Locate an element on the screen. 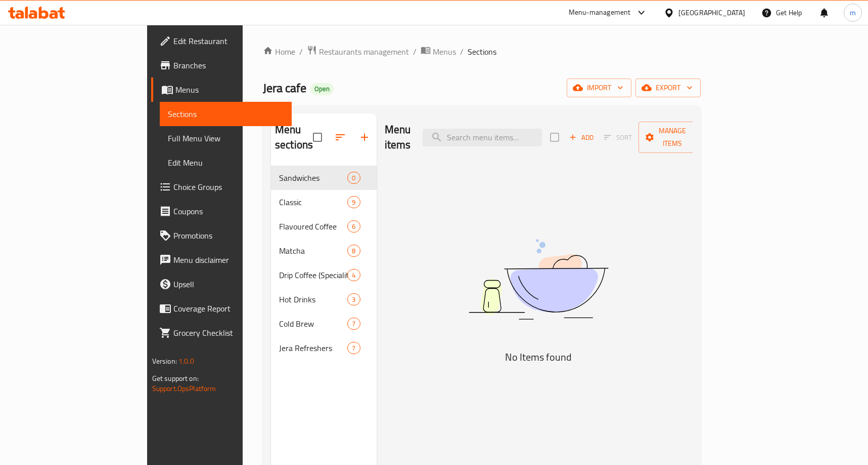 This screenshot has height=465, width=868. span: 4 is located at coordinates (354, 275).